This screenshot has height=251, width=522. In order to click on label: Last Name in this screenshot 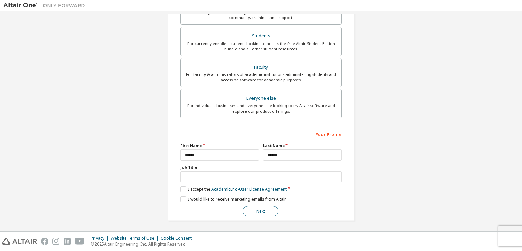, I will do `click(302, 146)`.